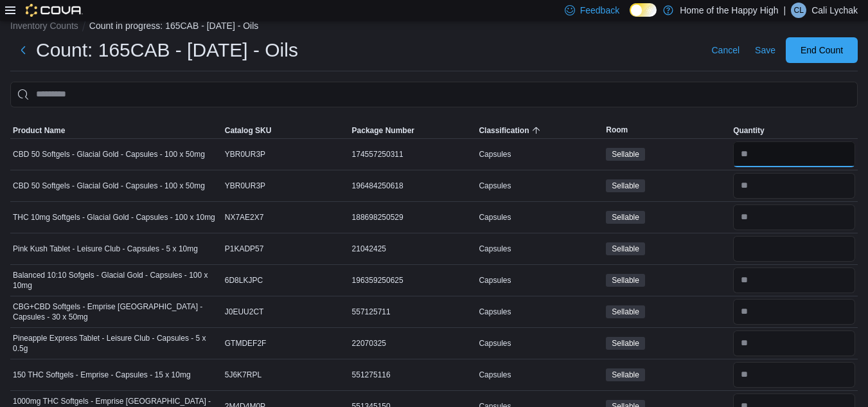  What do you see at coordinates (413, 217) in the screenshot?
I see `div: 188698250529` at bounding box center [413, 217].